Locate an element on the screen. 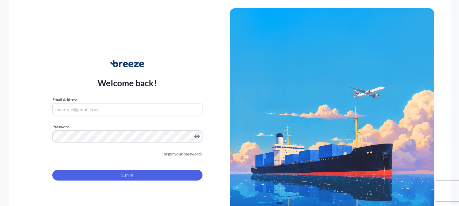  label: Email Address is located at coordinates (65, 100).